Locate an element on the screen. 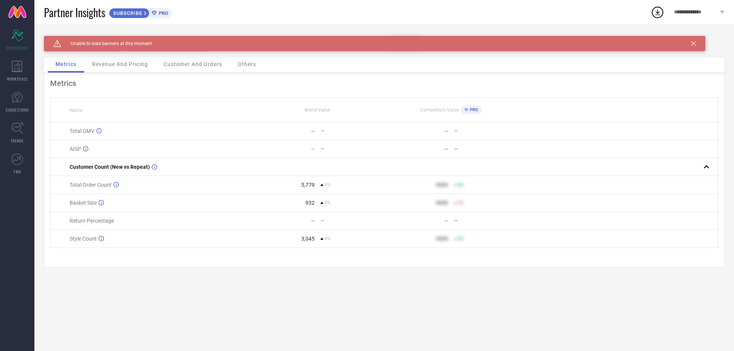 This screenshot has width=734, height=351. span: Basket Size is located at coordinates (83, 203).